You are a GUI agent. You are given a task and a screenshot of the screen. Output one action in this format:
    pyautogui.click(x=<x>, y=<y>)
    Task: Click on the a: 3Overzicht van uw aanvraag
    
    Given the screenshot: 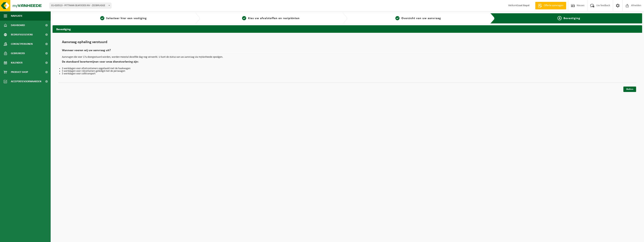 What is the action you would take?
    pyautogui.click(x=418, y=19)
    